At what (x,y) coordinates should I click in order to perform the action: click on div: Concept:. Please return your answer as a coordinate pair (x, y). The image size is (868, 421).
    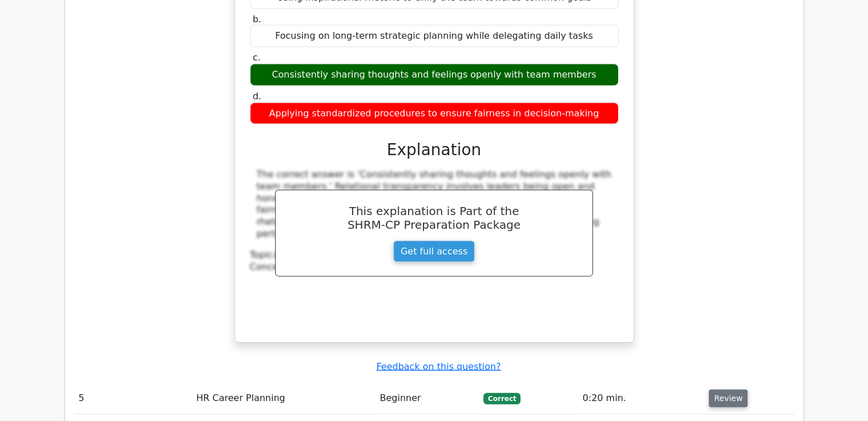
    Looking at the image, I should click on (434, 267).